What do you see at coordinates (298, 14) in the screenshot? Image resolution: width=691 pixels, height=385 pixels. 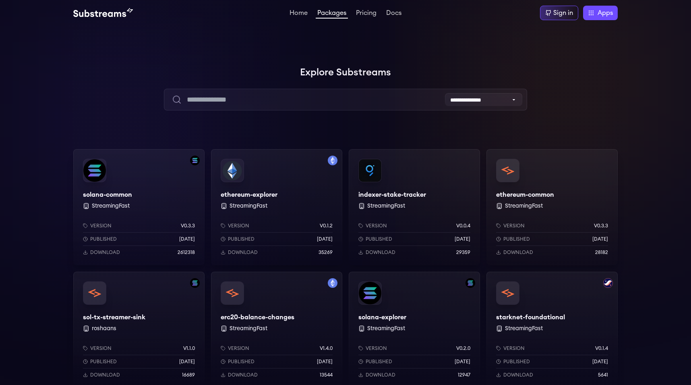 I see `a: Home` at bounding box center [298, 14].